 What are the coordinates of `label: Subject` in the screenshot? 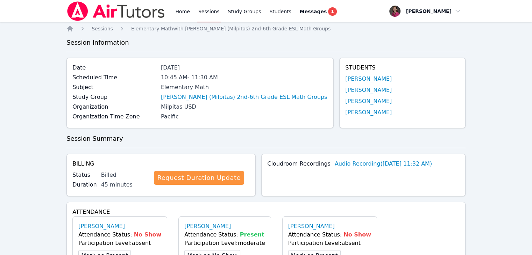 It's located at (114, 87).